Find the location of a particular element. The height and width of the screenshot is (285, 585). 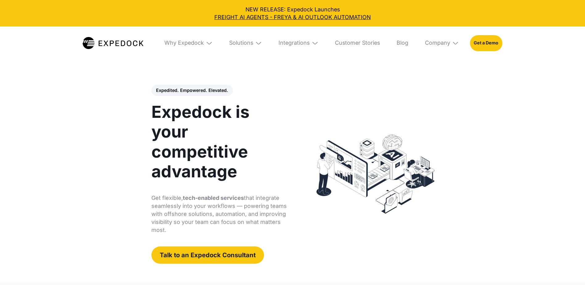

p: Get flexible, that integrate seamlessly into your workflows — powering teams with offshore soluti... is located at coordinates (219, 214).